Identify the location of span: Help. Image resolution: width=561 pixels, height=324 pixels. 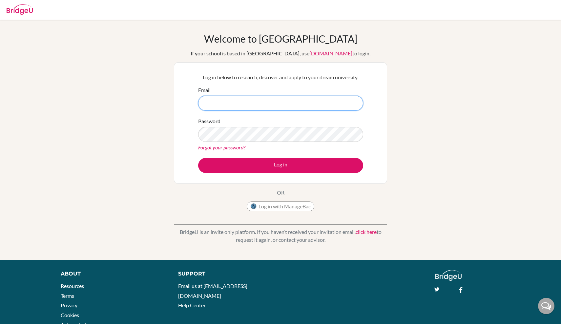
(22, 8).